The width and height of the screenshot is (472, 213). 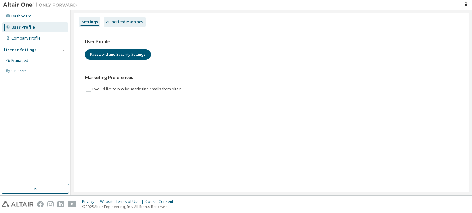 I want to click on img: instagram.svg, so click(x=50, y=204).